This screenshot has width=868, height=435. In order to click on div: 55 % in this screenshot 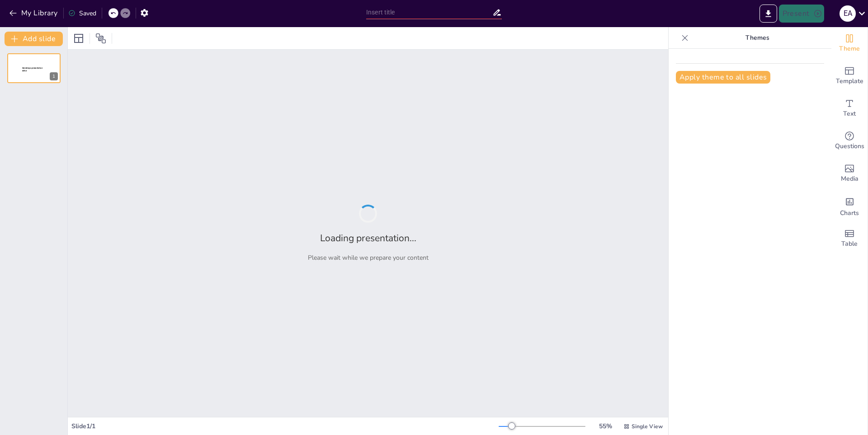, I will do `click(605, 426)`.